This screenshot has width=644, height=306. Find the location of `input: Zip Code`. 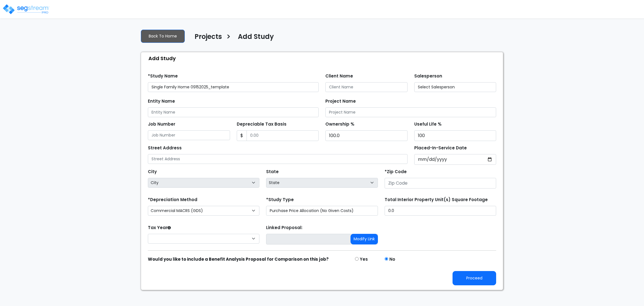

input: Zip Code is located at coordinates (440, 184).